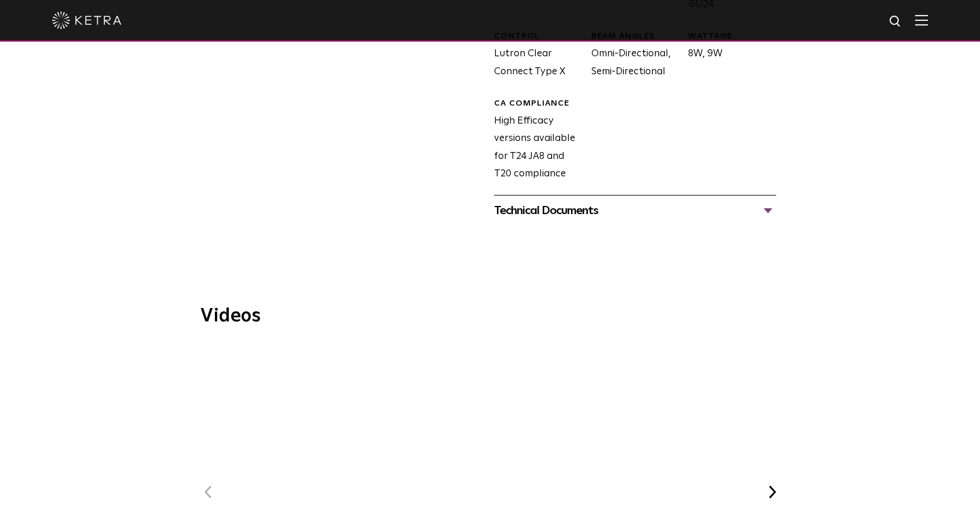 The image size is (980, 521). What do you see at coordinates (896, 21) in the screenshot?
I see `img: search icon` at bounding box center [896, 21].